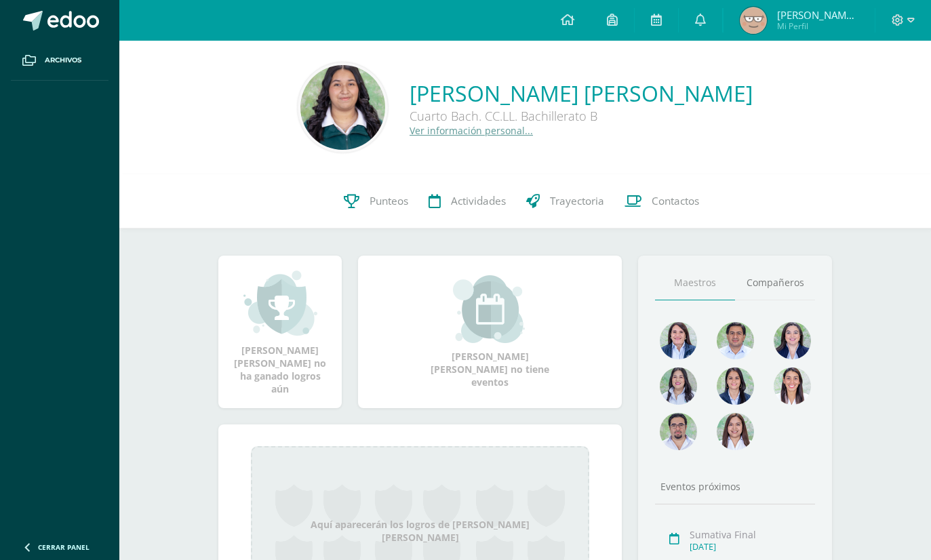 This screenshot has height=560, width=931. I want to click on div: Sumativa Final, so click(750, 534).